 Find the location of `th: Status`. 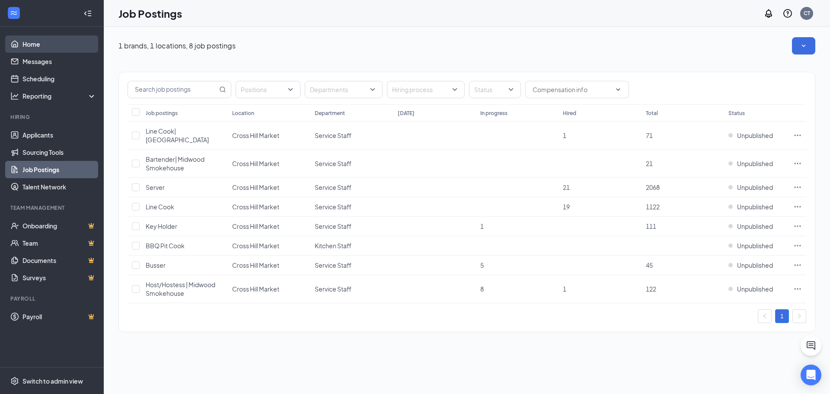

th: Status is located at coordinates (757, 113).